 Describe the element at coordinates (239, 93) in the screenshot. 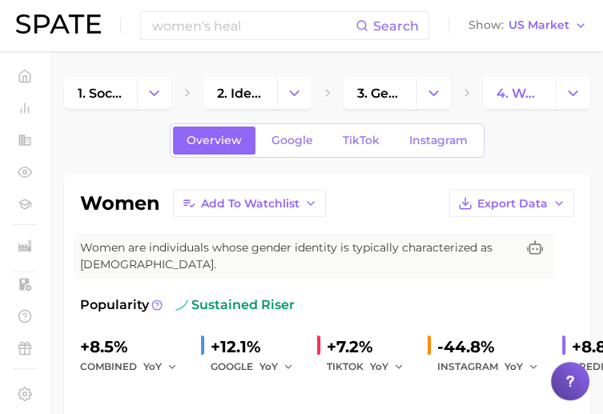

I see `span: 2. identity & community` at that location.